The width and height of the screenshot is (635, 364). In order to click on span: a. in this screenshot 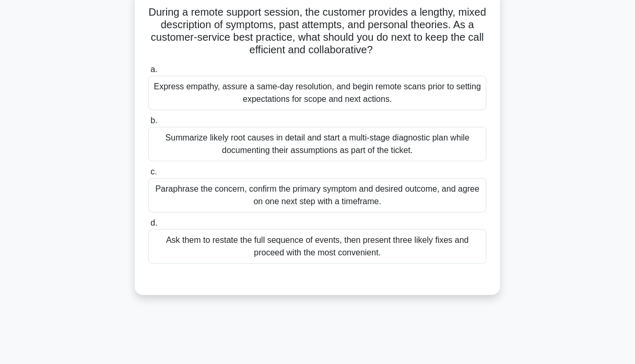, I will do `click(154, 69)`.